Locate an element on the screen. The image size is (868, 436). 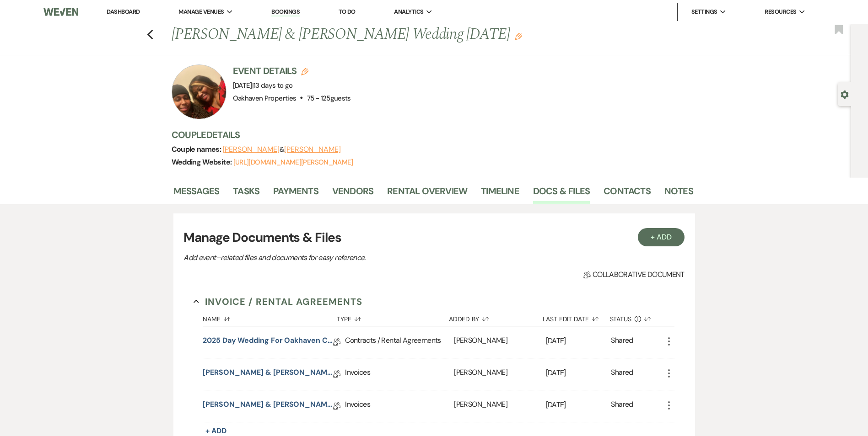
button: Status is located at coordinates (637, 317).